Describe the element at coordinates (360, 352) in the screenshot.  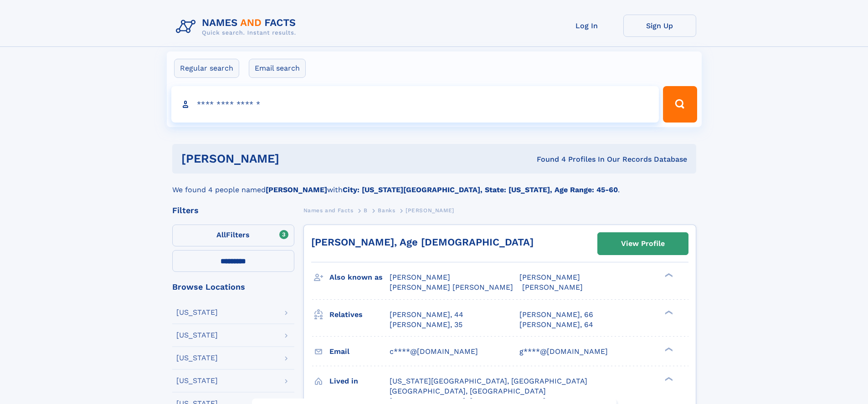
I see `h3: Email` at that location.